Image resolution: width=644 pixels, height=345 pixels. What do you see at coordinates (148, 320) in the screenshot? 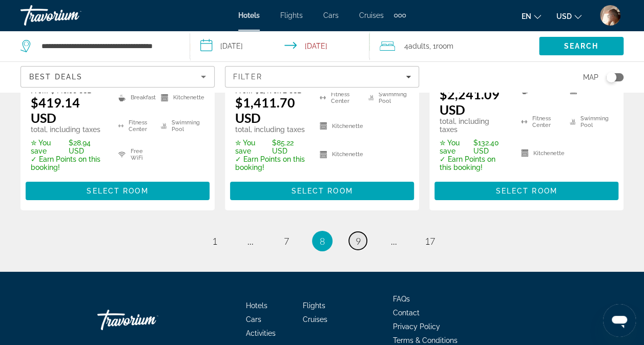
I see `a: Go Home` at bounding box center [148, 320].